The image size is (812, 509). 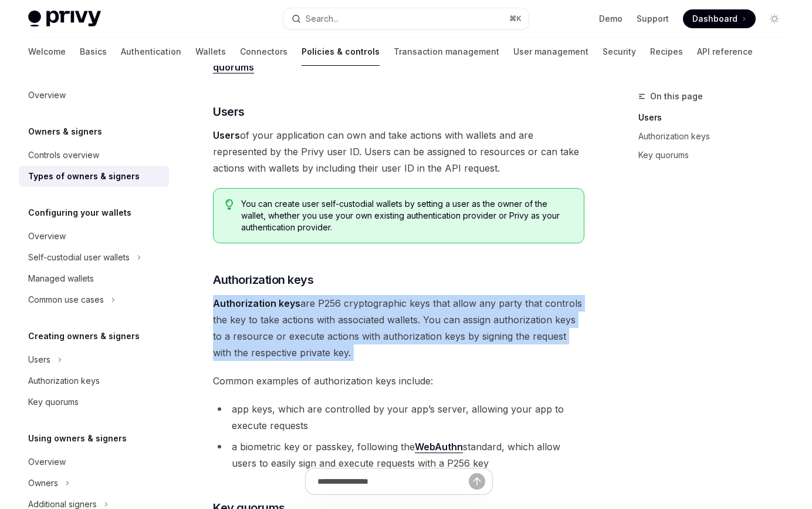 What do you see at coordinates (515, 18) in the screenshot?
I see `span: ⌘ K` at bounding box center [515, 18].